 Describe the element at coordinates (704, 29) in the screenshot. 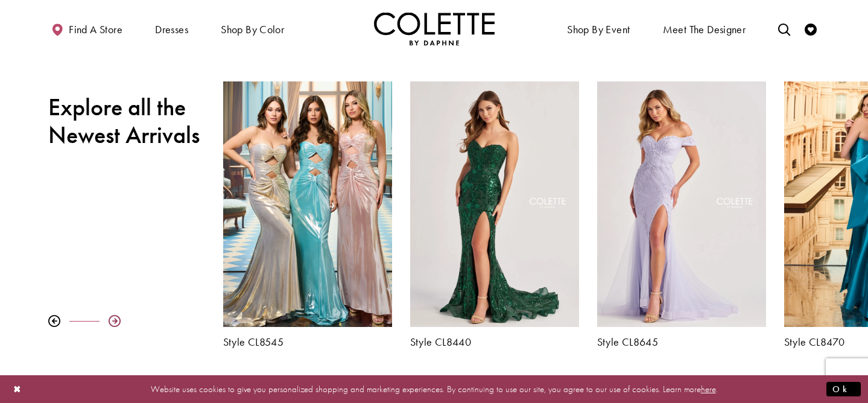

I see `a: Meet the designer` at that location.